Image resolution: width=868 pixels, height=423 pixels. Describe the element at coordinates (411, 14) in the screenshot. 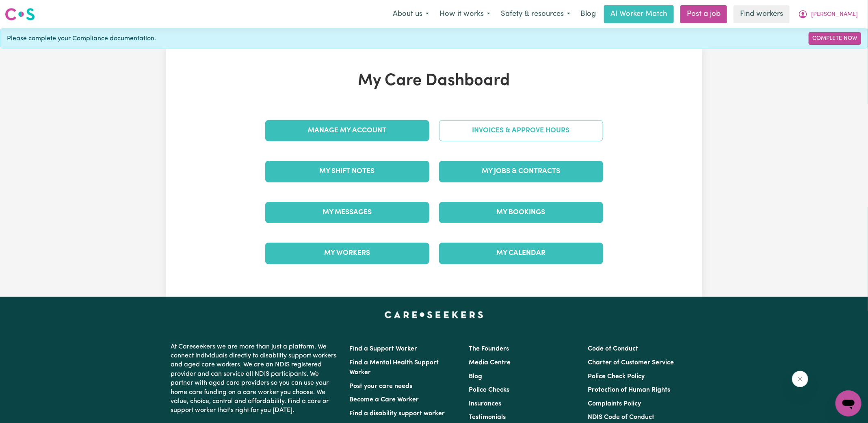

I see `button: About us` at that location.